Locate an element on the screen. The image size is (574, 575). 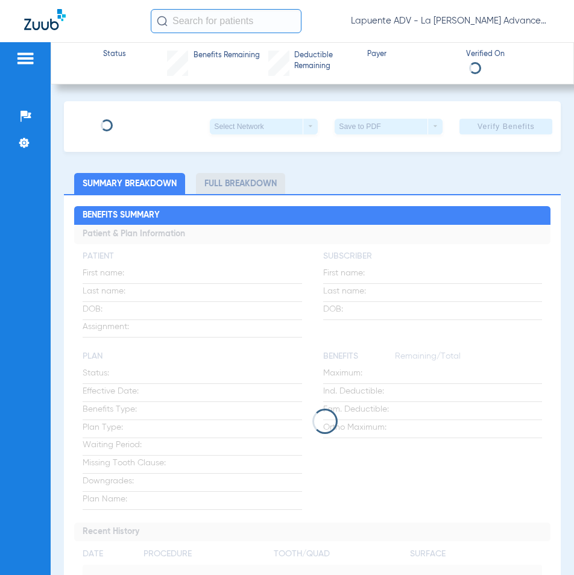
img: Zuub Logo is located at coordinates (45, 19).